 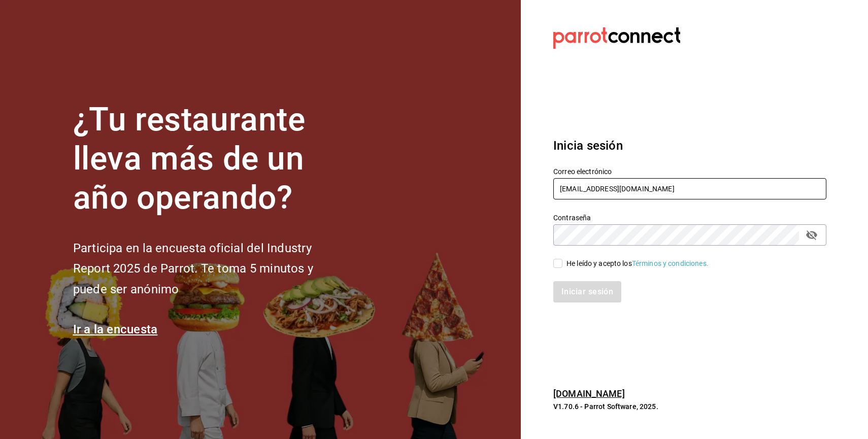 I want to click on p: V1.70.6 - Parrot Software, 2025., so click(x=690, y=407).